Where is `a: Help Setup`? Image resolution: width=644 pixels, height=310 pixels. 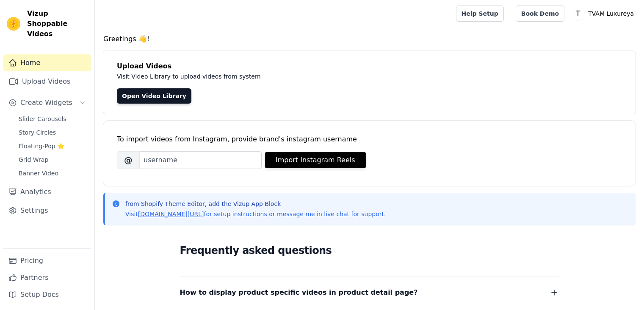 a: Help Setup is located at coordinates (480, 13).